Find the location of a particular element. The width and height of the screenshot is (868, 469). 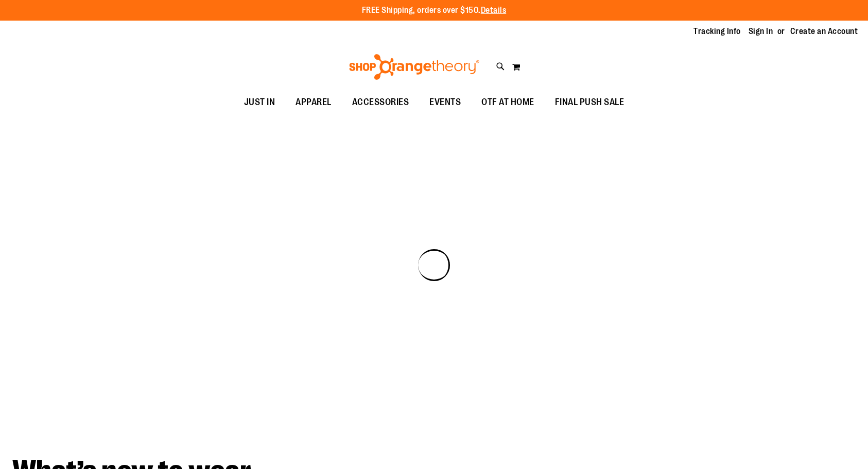

a: ACCESSORIES is located at coordinates (380, 102).